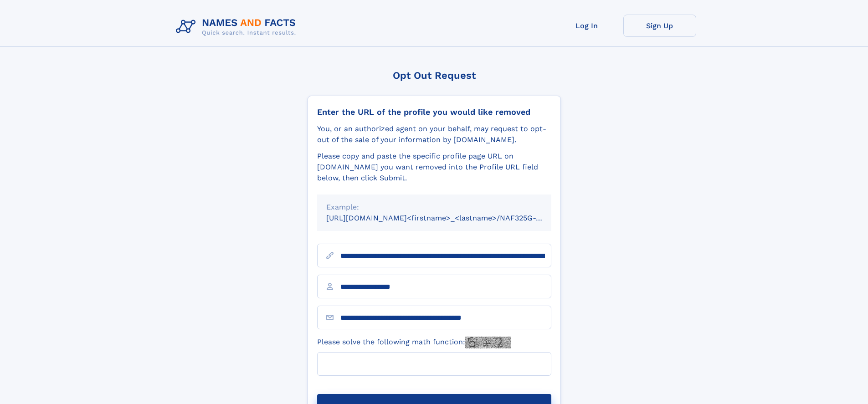 This screenshot has height=404, width=868. Describe the element at coordinates (434, 75) in the screenshot. I see `div: Opt Out Request` at that location.